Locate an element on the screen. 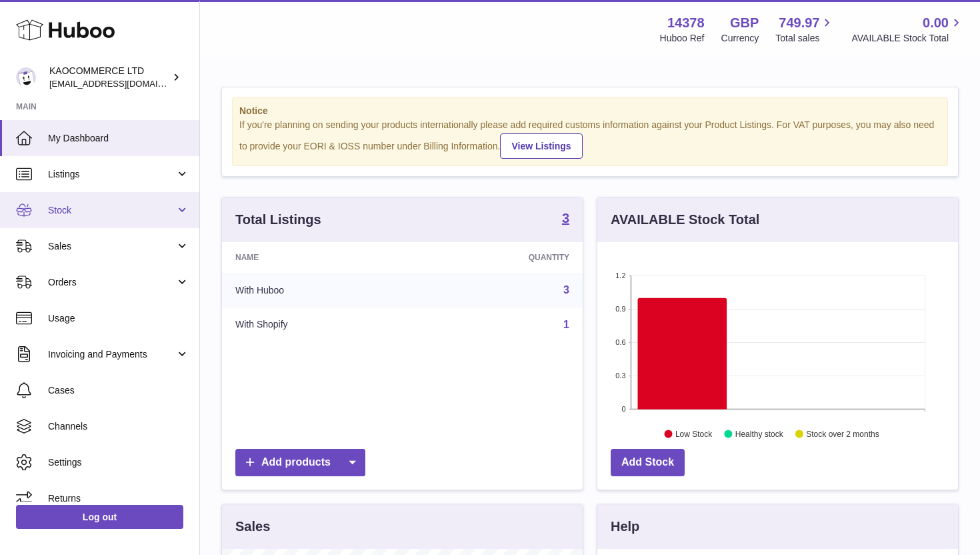  span: Listings is located at coordinates (111, 174).